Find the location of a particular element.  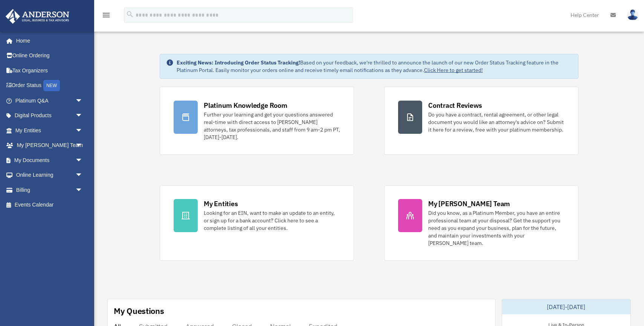

div: My Entities is located at coordinates (220, 204).